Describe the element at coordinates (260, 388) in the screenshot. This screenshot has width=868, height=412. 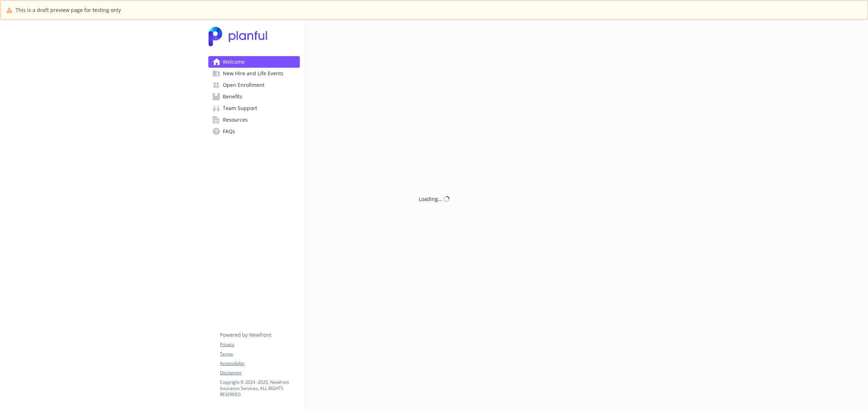
I see `p: Copyright © 2024 - 2025 , Newfront Insurance Services, ALL RIGHTS RESERVED` at that location.